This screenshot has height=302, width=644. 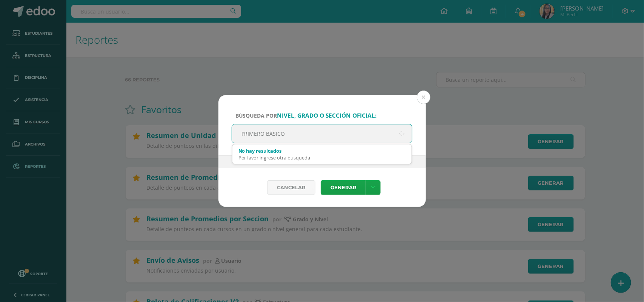 What do you see at coordinates (343, 187) in the screenshot?
I see `a: Generar` at bounding box center [343, 187].